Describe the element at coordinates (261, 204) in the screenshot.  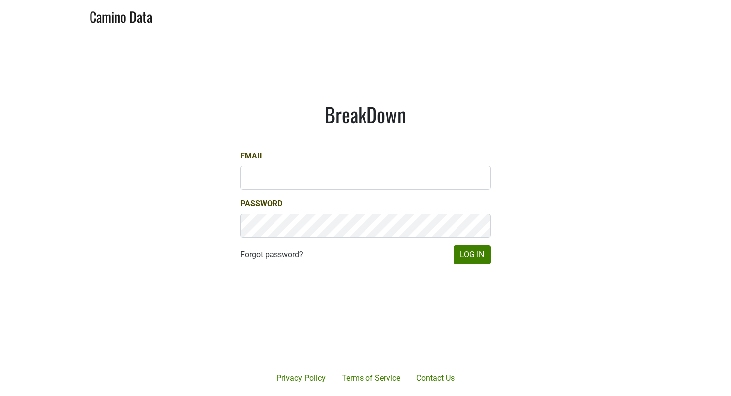
I see `label: Password` at that location.